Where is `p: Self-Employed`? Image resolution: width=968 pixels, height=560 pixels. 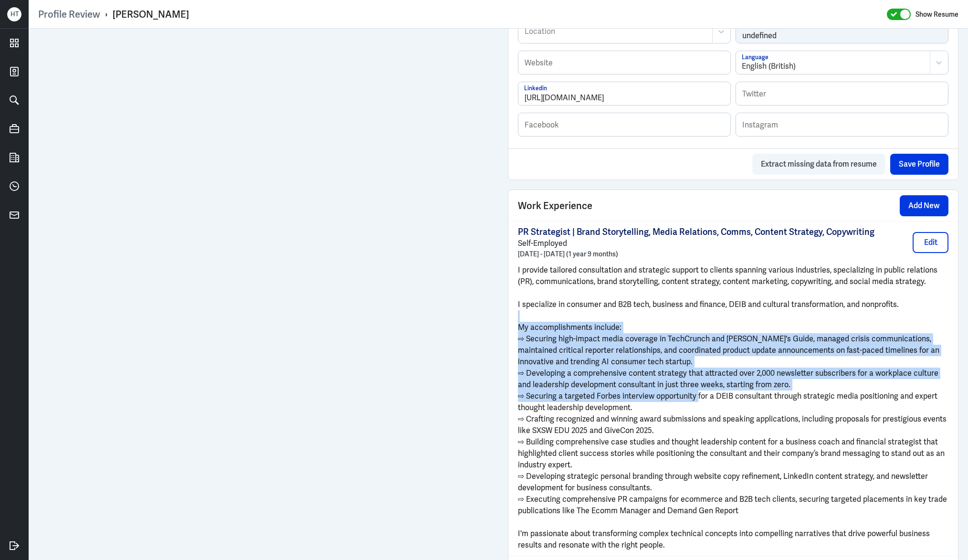
p: Self-Employed is located at coordinates (696, 244).